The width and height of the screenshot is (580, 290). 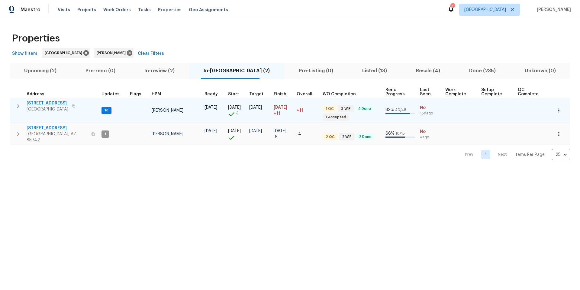 What do you see at coordinates (398, 92) in the screenshot?
I see `span: Reno Progress` at bounding box center [398, 92].